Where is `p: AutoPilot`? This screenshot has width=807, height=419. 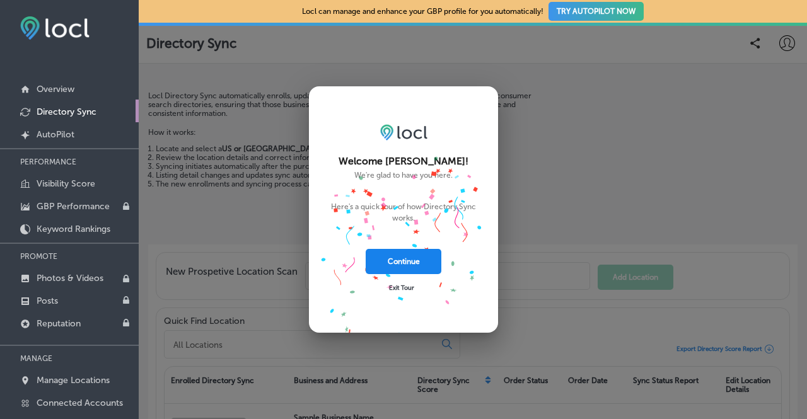
p: AutoPilot is located at coordinates (55, 134).